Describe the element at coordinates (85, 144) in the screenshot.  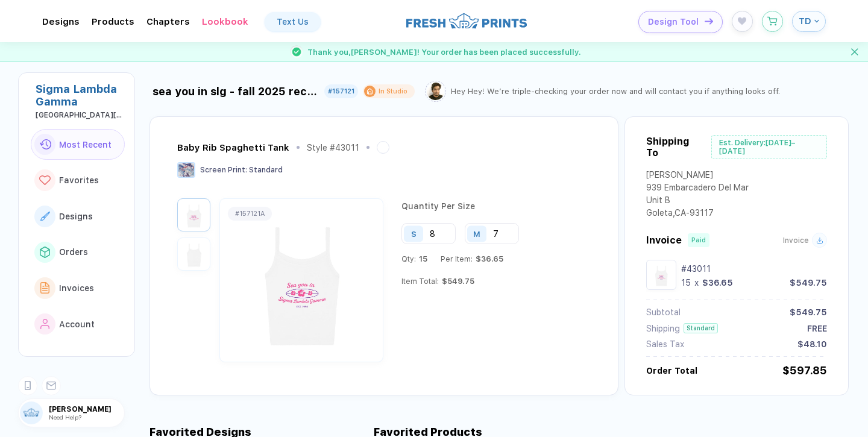
I see `span: Most Recent` at that location.